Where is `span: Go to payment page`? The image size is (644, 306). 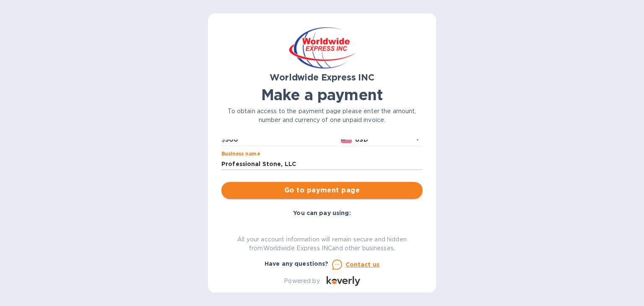 span: Go to payment page is located at coordinates (322, 190).